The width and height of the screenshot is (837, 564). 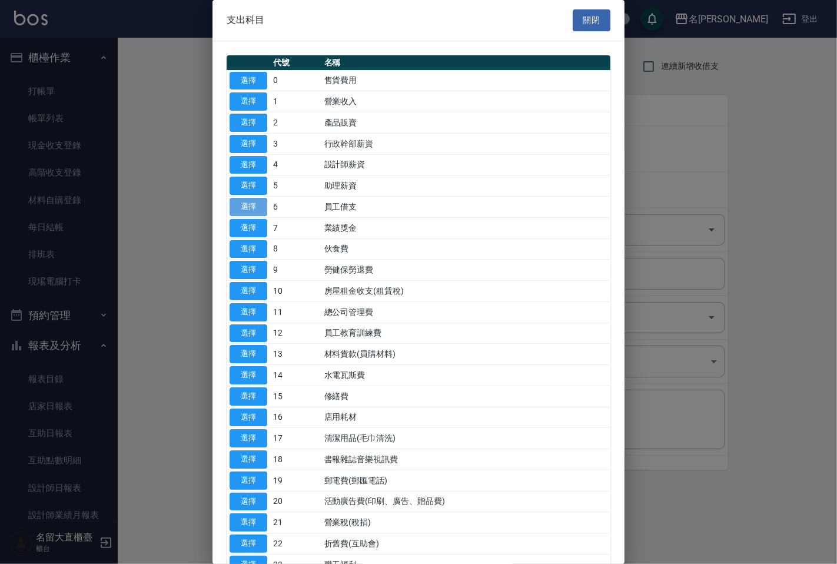 What do you see at coordinates (296, 165) in the screenshot?
I see `td: 4` at bounding box center [296, 165].